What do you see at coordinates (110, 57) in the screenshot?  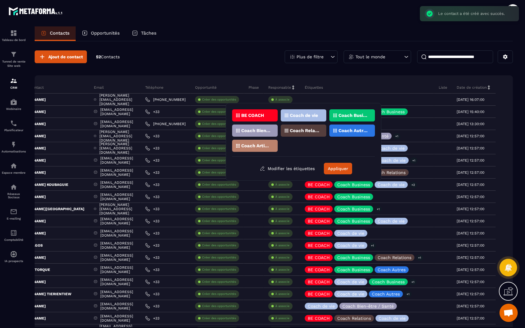 I see `span: Contacts` at bounding box center [110, 57].